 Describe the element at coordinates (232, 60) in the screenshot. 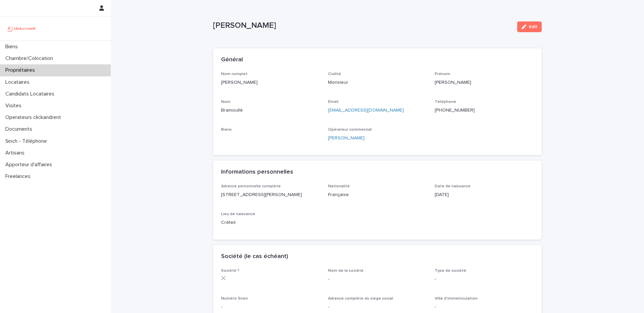

I see `h2: Général` at that location.